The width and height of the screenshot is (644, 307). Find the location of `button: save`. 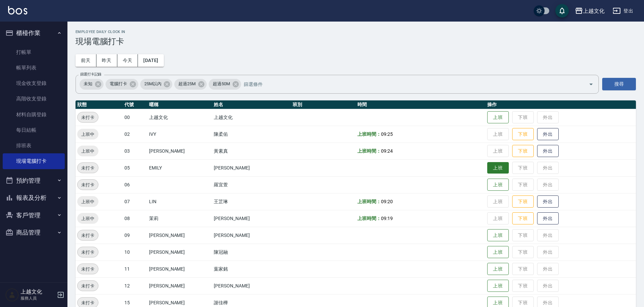

button: save is located at coordinates (562, 11).